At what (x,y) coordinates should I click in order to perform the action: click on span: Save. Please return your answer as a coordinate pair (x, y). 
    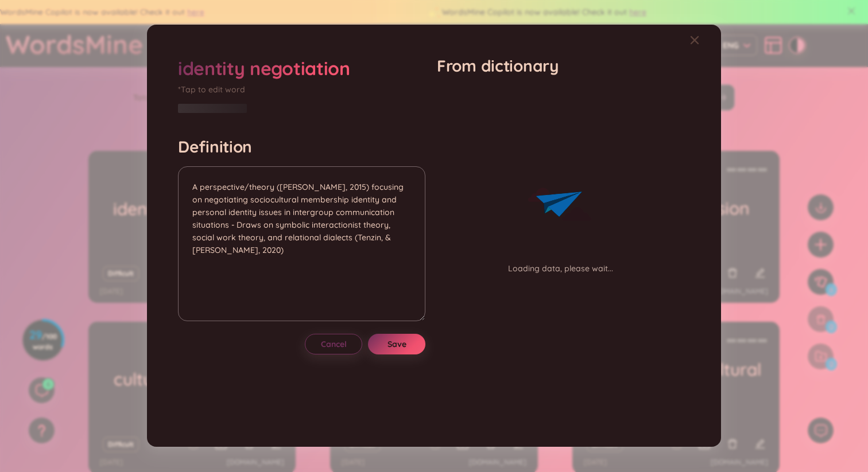
    Looking at the image, I should click on (397, 344).